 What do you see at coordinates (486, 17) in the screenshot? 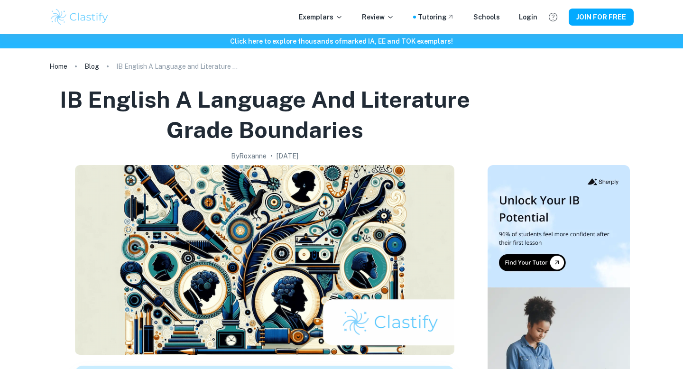
I see `div: Schools` at bounding box center [486, 17].